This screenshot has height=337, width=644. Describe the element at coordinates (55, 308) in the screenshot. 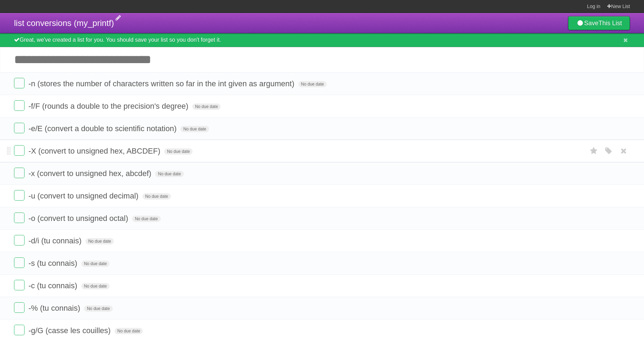

I see `span: -% (tu connais)` at that location.